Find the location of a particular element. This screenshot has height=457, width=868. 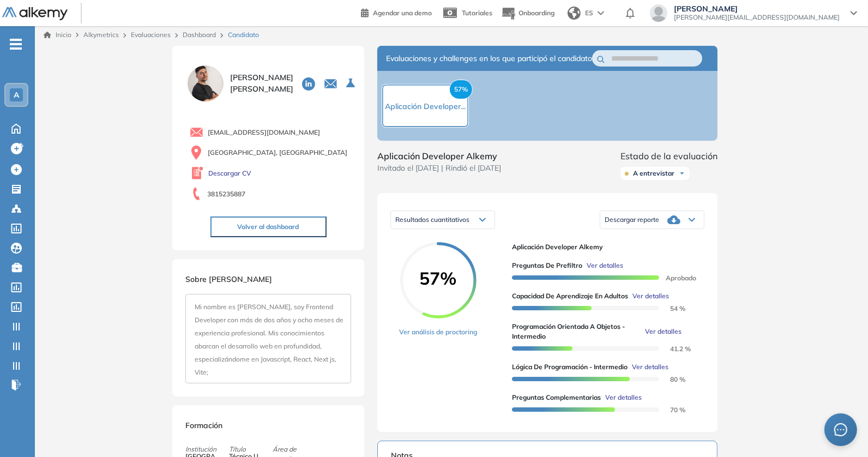

span: 41.2 % is located at coordinates (674, 349).